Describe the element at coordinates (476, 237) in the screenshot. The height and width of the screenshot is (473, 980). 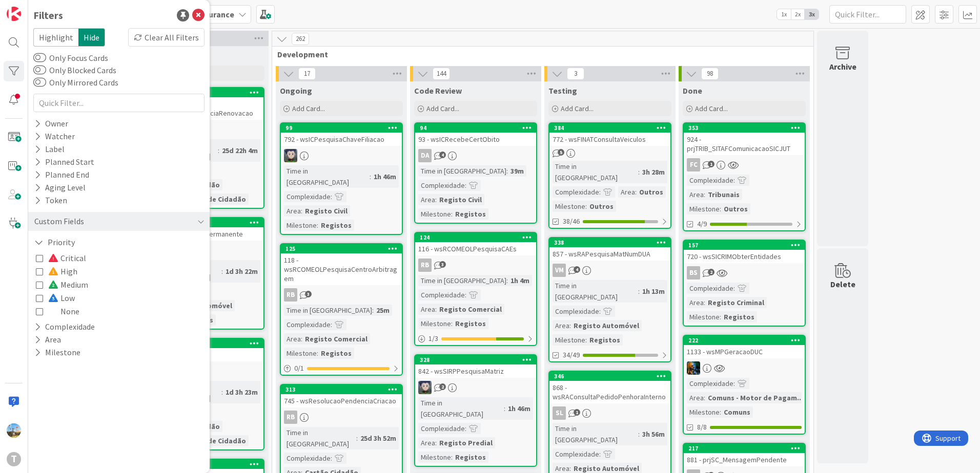
I see `div: 124` at that location.